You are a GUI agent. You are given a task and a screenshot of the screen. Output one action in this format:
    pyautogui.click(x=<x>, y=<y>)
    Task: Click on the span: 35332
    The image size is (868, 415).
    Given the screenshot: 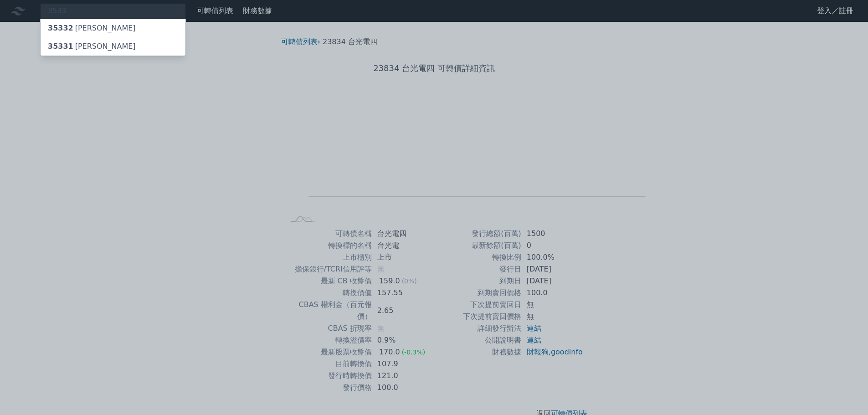 What is the action you would take?
    pyautogui.click(x=60, y=28)
    